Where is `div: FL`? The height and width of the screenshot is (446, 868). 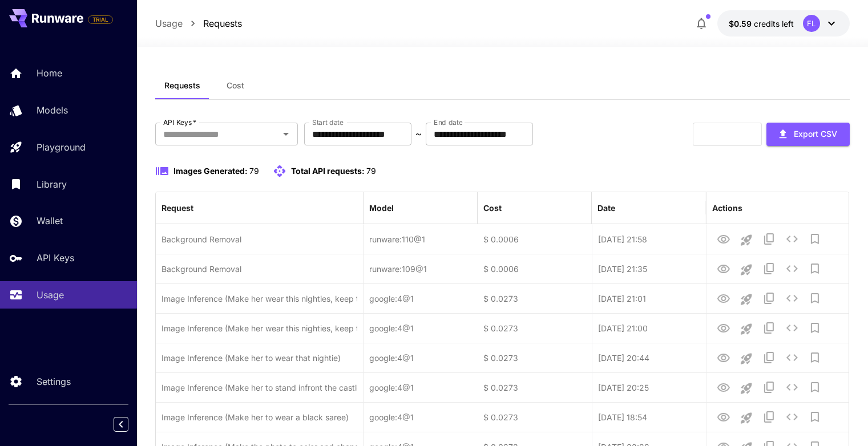 div: FL is located at coordinates (811, 23).